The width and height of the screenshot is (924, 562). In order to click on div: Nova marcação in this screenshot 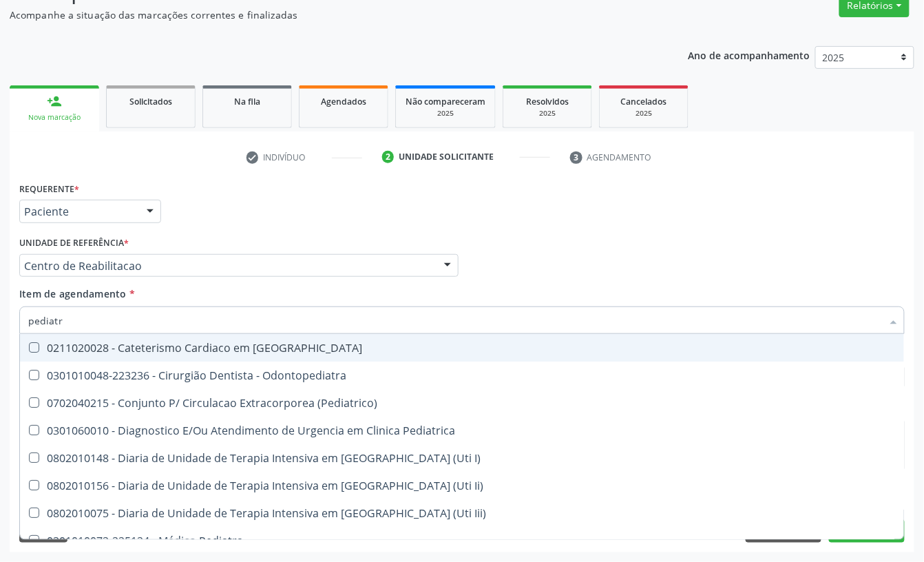, I will do `click(54, 117)`.